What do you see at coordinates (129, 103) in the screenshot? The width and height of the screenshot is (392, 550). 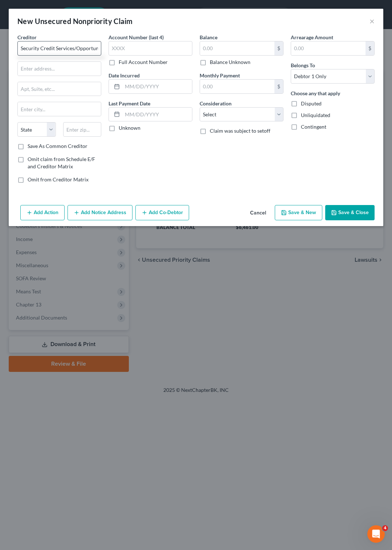 I see `label: Last Payment Date` at bounding box center [129, 103].